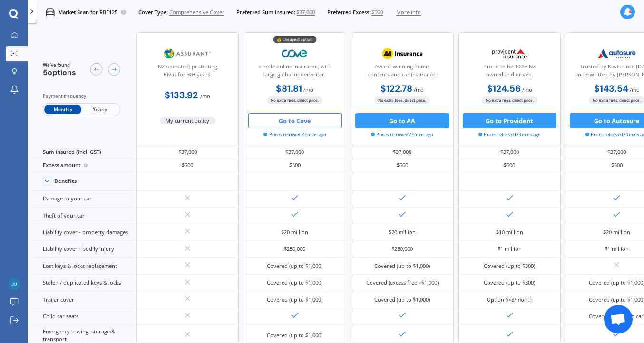 Image resolution: width=644 pixels, height=343 pixels. What do you see at coordinates (84, 317) in the screenshot?
I see `div: Child car seats` at bounding box center [84, 317].